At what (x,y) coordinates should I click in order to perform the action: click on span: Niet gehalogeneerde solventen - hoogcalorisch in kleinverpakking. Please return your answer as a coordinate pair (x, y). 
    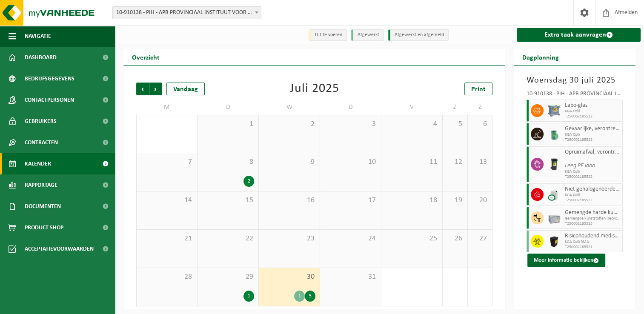
    Looking at the image, I should click on (592, 189).